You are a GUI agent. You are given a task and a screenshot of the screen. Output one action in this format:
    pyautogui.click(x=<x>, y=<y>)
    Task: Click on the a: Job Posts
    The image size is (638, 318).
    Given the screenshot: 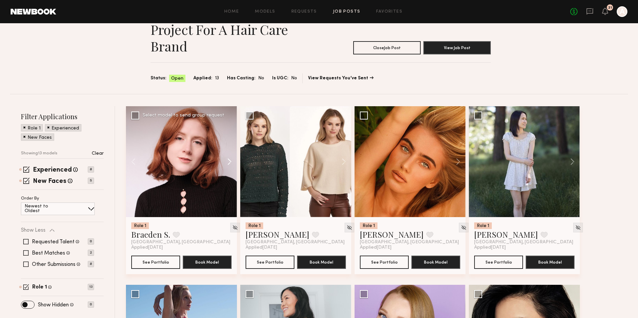 What is the action you would take?
    pyautogui.click(x=346, y=12)
    